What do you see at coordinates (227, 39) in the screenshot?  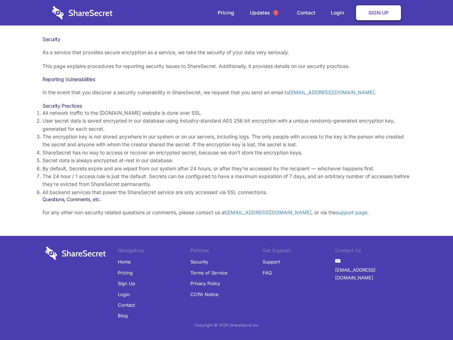 I see `h1: Security` at bounding box center [227, 39].